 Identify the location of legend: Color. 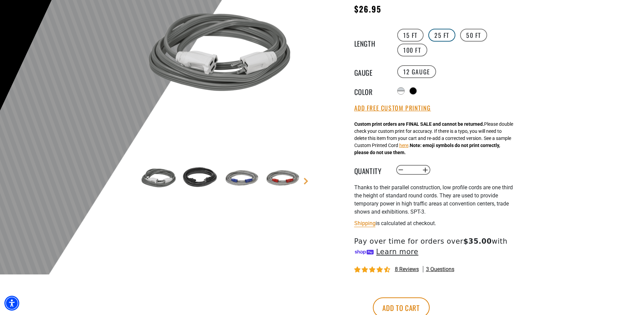
(371, 91).